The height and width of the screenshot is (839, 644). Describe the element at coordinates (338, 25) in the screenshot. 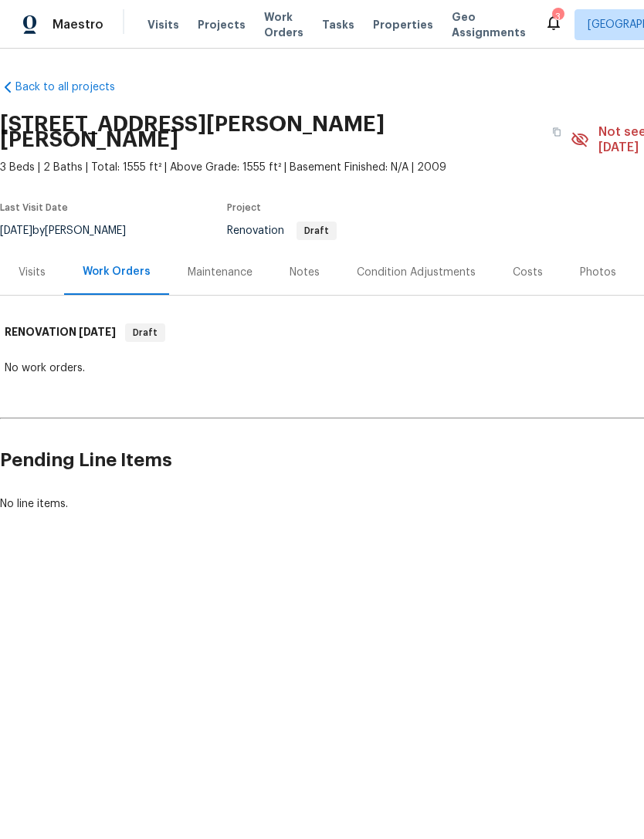

I see `span: Tasks` at that location.